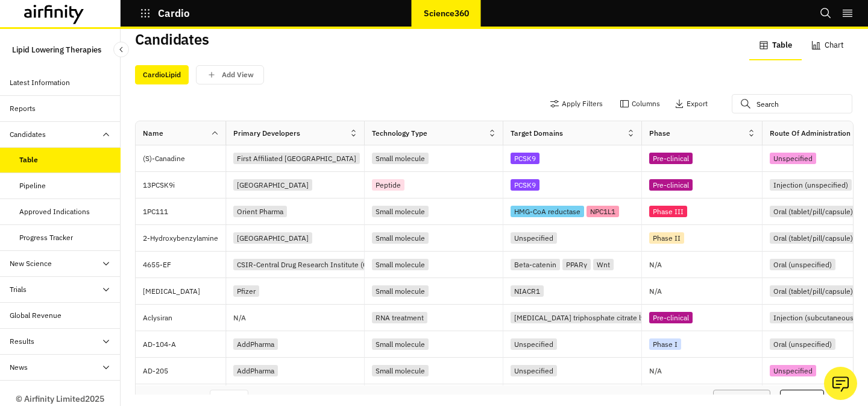 The height and width of the screenshot is (406, 868). Describe the element at coordinates (793, 104) in the screenshot. I see `input: Search` at that location.